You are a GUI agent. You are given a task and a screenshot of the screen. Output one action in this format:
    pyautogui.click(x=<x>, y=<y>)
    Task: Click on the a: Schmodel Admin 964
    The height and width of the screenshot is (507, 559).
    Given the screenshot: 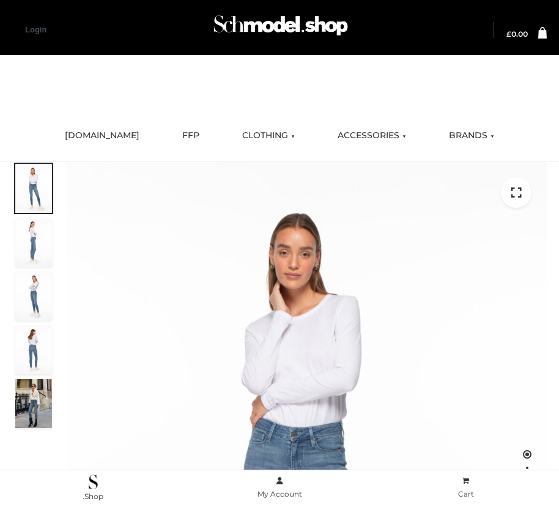 What is the action you would take?
    pyautogui.click(x=279, y=30)
    